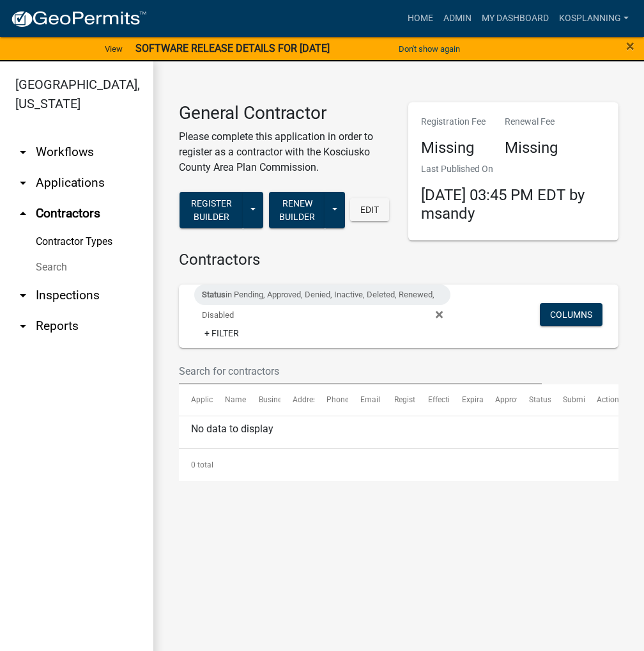 Image resolution: width=644 pixels, height=651 pixels. I want to click on span: Submitted By, so click(586, 400).